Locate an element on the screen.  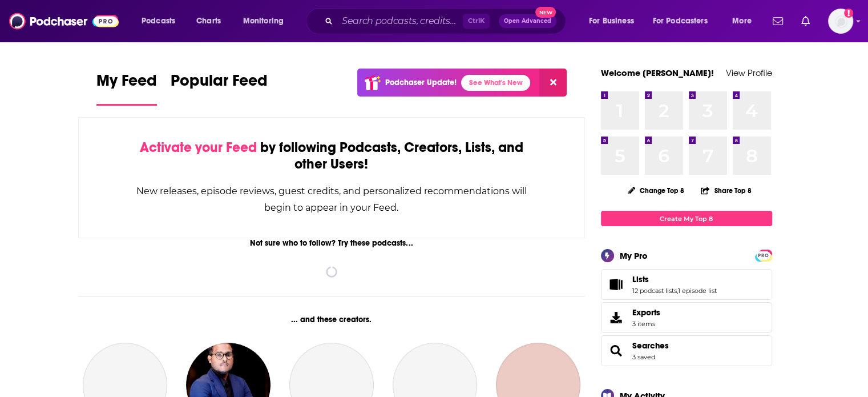
button: Share Top 8 is located at coordinates (726, 191).